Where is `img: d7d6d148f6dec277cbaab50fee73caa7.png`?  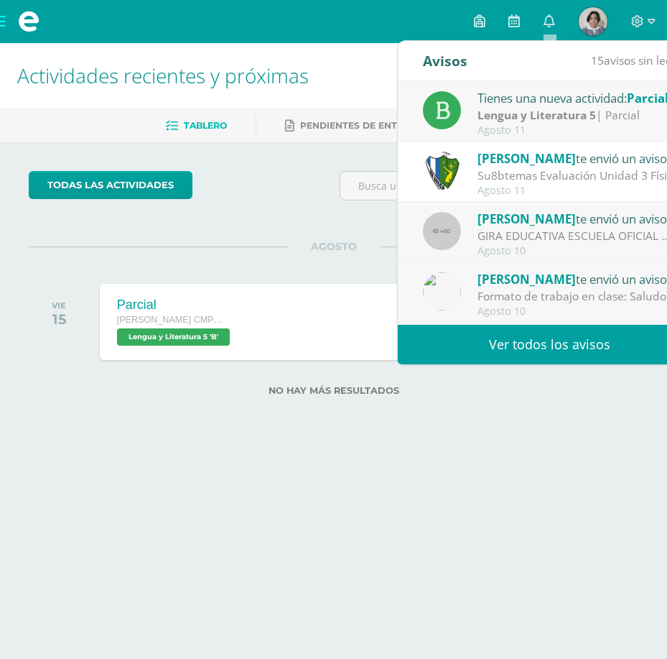
img: d7d6d148f6dec277cbaab50fee73caa7.png is located at coordinates (442, 170).